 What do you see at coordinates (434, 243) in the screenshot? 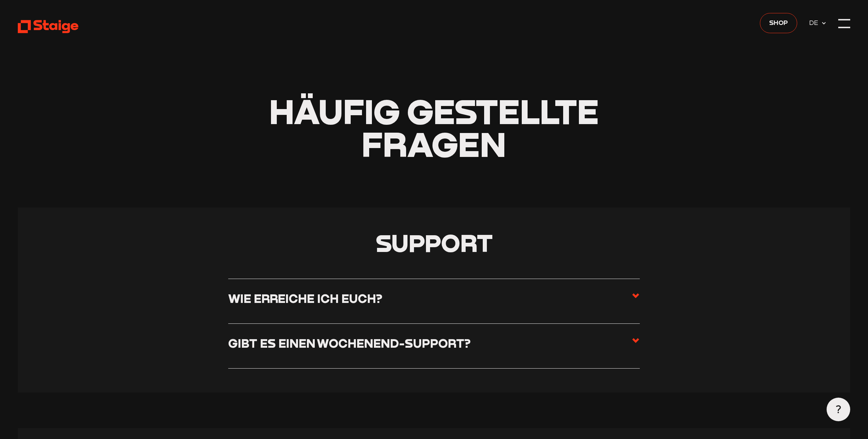
I see `span: Support` at bounding box center [434, 243].